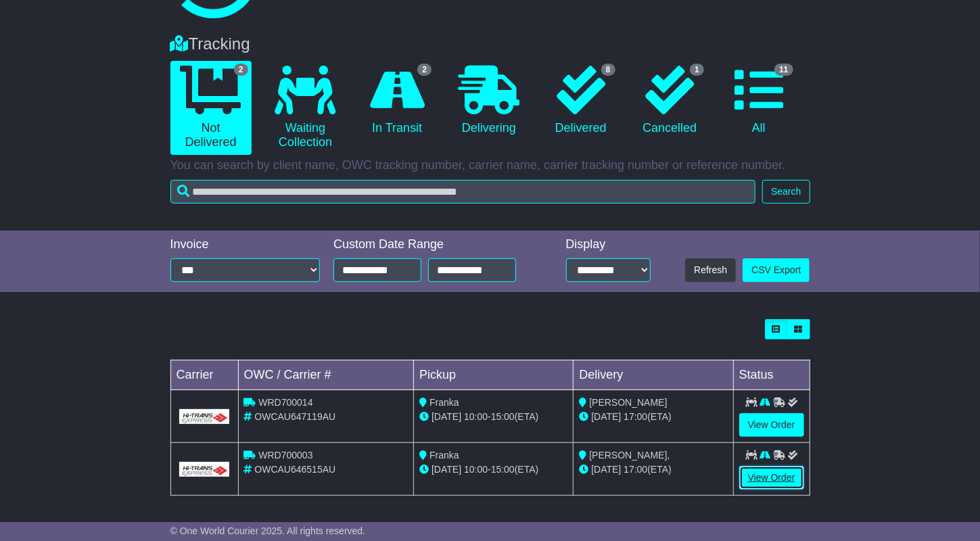 The height and width of the screenshot is (541, 980). I want to click on span: OWCAU647119AU, so click(295, 416).